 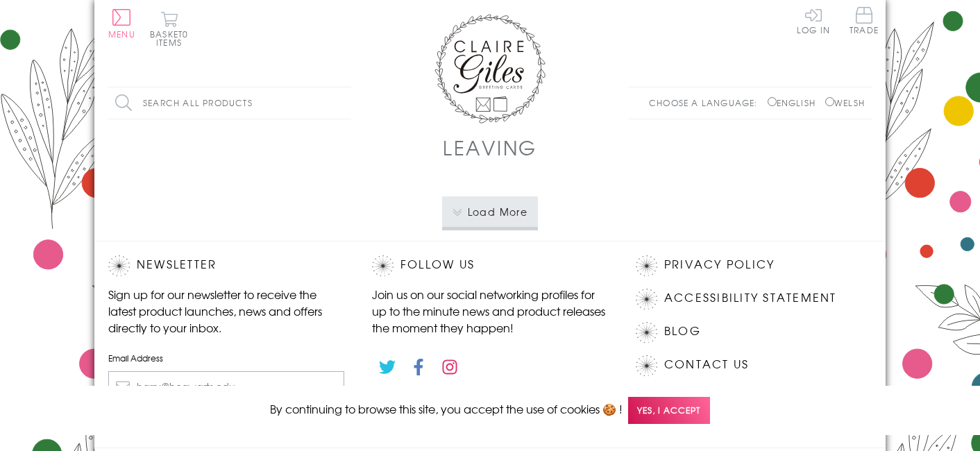 What do you see at coordinates (226, 311) in the screenshot?
I see `p: Sign up for our newsletter to receive the latest product launches, news and offers directly to yo...` at bounding box center [226, 311].